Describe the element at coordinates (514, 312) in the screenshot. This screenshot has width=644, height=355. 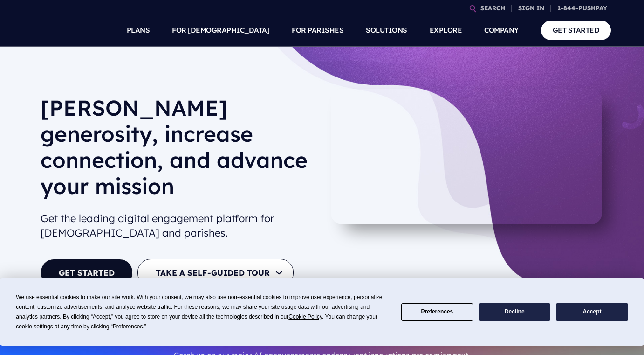
I see `button: Decline` at that location.